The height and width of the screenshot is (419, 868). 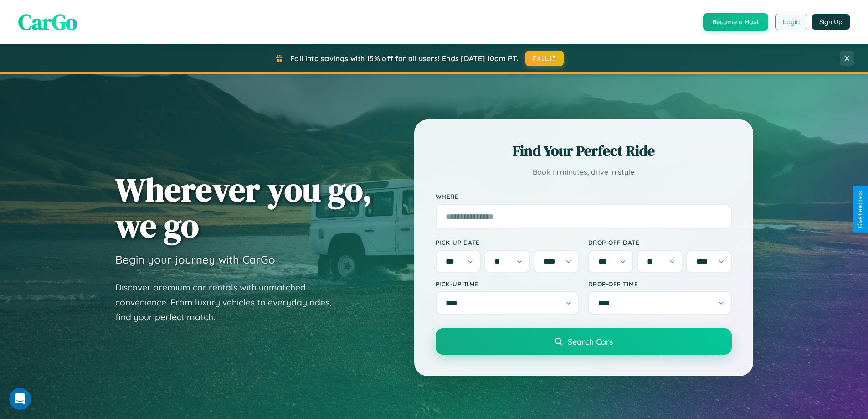 I want to click on h1: Wherever you go, we go, so click(x=244, y=207).